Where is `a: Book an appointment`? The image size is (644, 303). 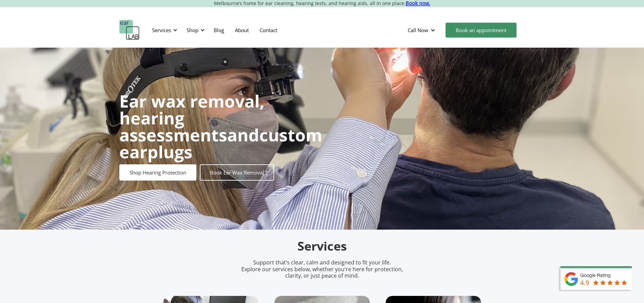
a: Book an appointment is located at coordinates (482, 30).